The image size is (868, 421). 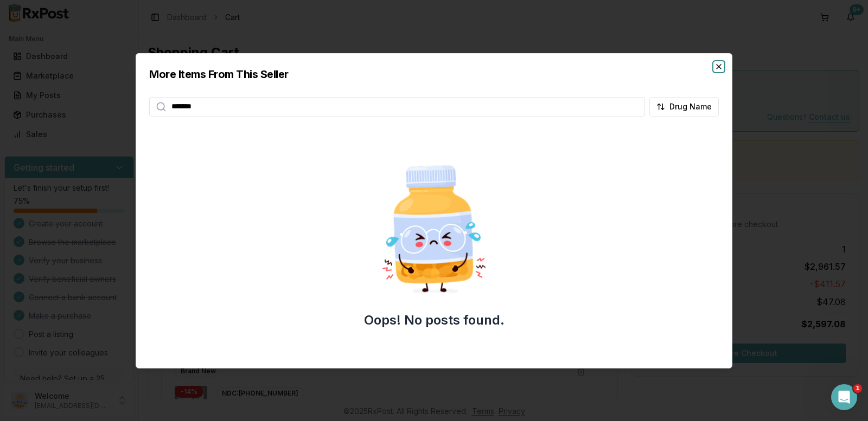 What do you see at coordinates (434, 74) in the screenshot?
I see `h2: More Items From This Seller` at bounding box center [434, 74].